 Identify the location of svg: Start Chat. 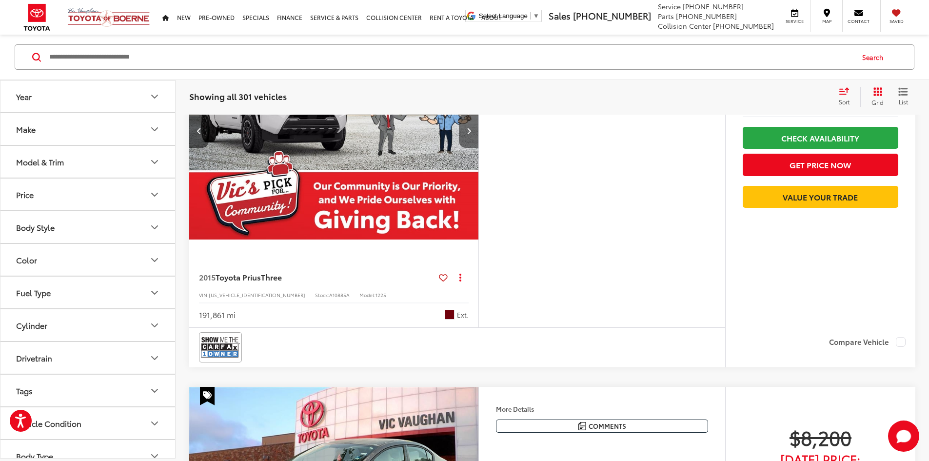
(904, 436).